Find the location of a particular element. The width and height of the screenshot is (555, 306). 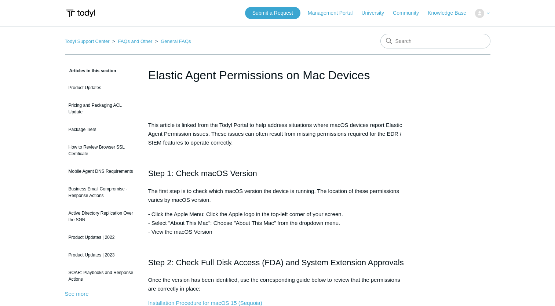

a: Submit a Request is located at coordinates (273, 13).